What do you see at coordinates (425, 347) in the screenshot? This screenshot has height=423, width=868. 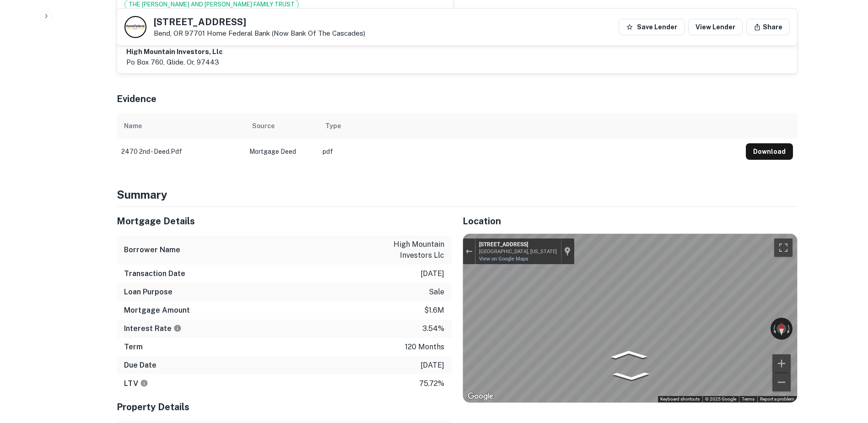 I see `p: 120 months` at bounding box center [425, 347].